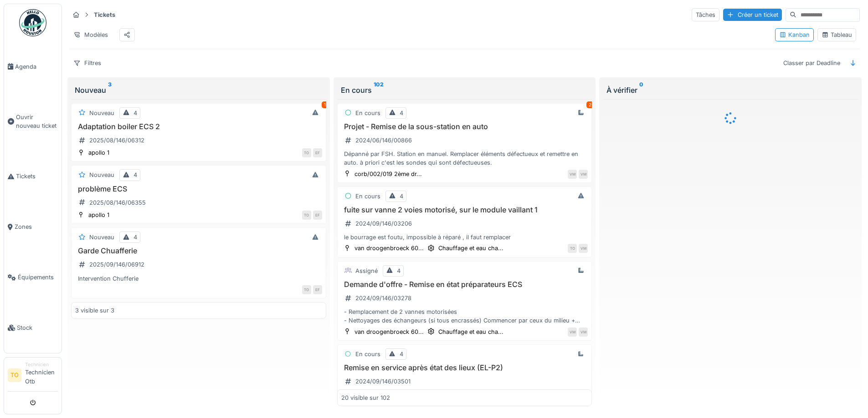 The height and width of the screenshot is (418, 868). What do you see at coordinates (15, 376) in the screenshot?
I see `li: TO` at bounding box center [15, 376].